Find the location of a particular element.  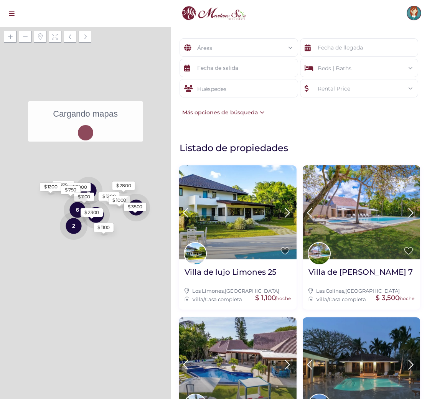

div: $ 2750 is located at coordinates (63, 185).